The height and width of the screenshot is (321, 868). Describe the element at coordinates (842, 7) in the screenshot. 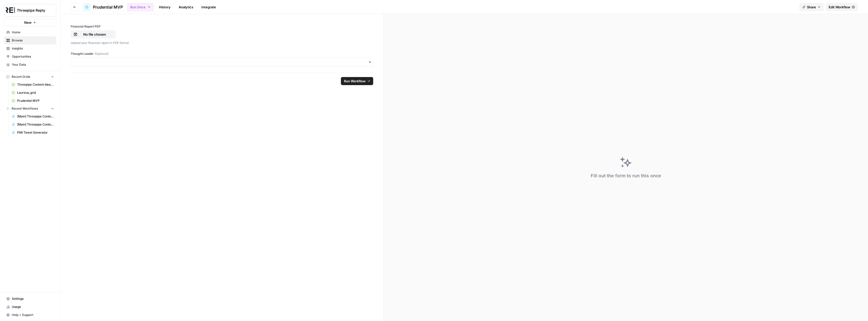

I see `a: Edit Workflow` at that location.